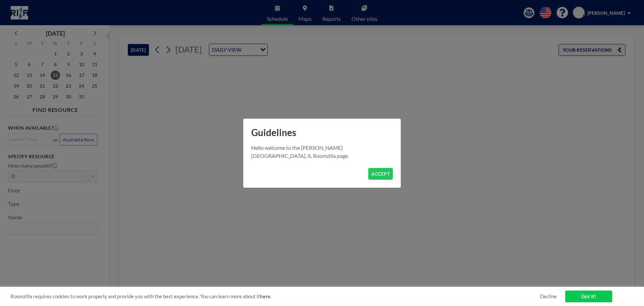 The width and height of the screenshot is (644, 306). Describe the element at coordinates (322, 131) in the screenshot. I see `h1: Guidelines` at that location.